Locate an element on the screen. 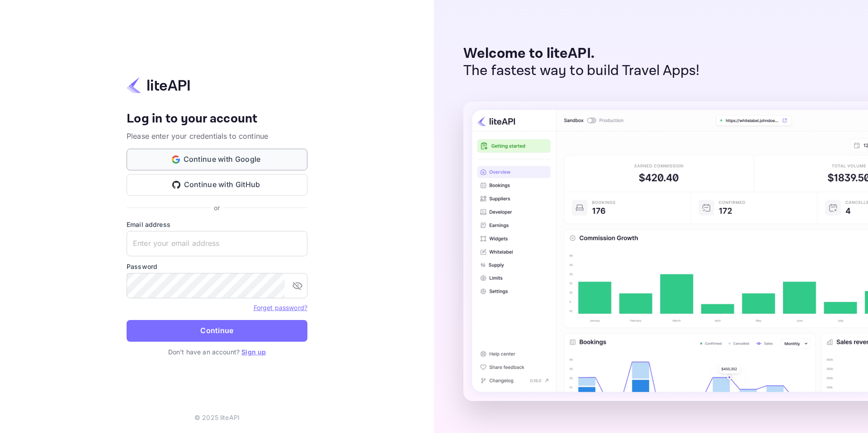 This screenshot has height=433, width=868. p: or is located at coordinates (216, 207).